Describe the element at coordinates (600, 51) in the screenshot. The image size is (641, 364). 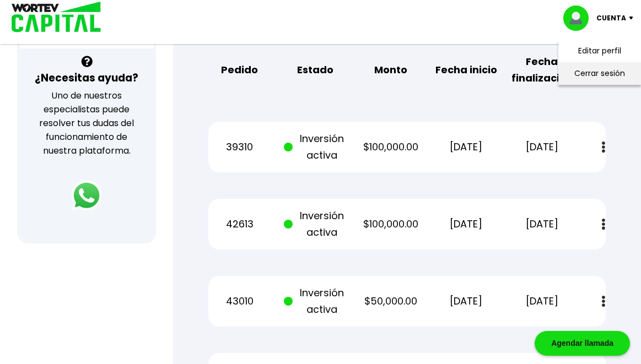
I see `a: Editar perfil` at that location.